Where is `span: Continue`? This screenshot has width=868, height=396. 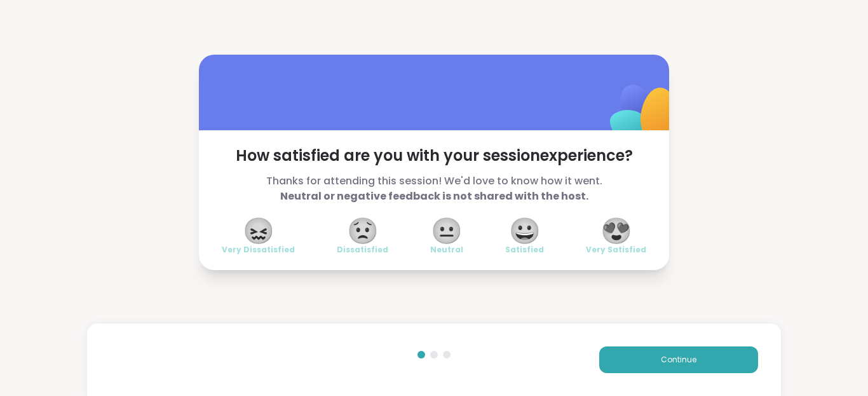
span: Continue is located at coordinates (679, 360).